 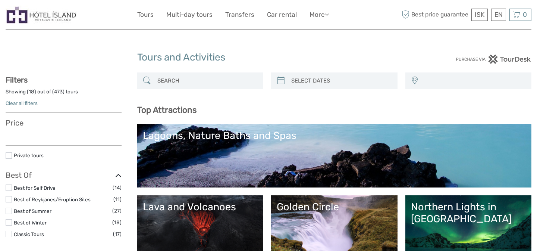 What do you see at coordinates (117, 187) in the screenshot?
I see `span: (14)` at bounding box center [117, 187].